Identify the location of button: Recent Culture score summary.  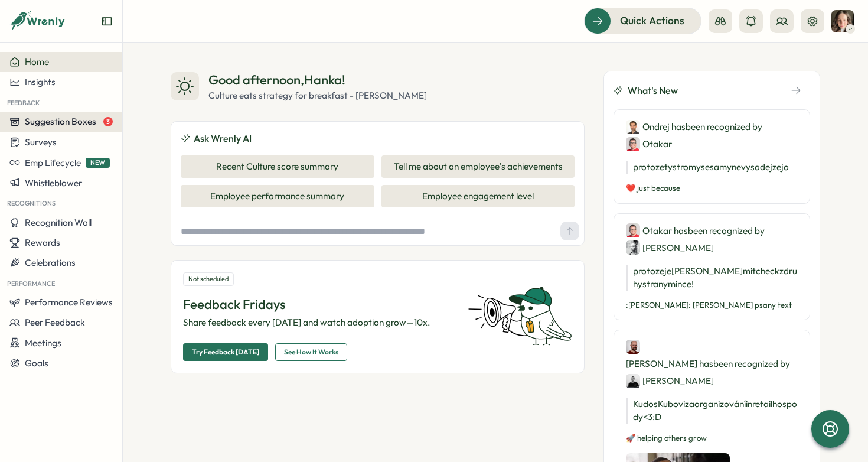
(278, 167).